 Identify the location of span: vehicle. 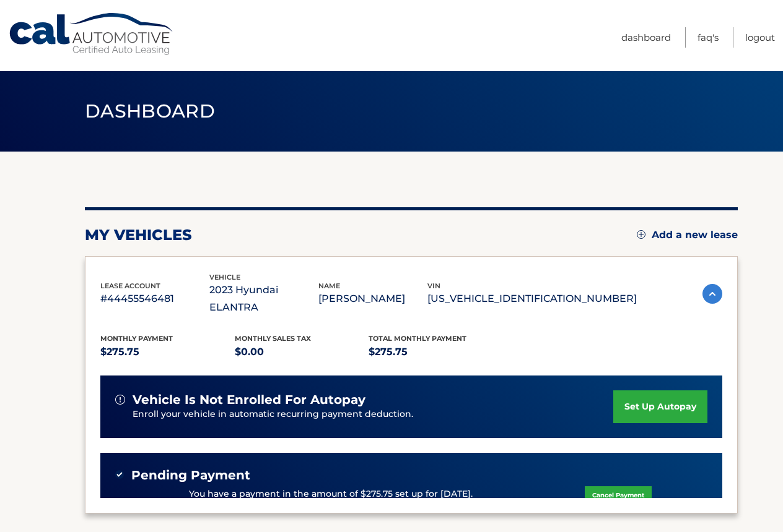
(225, 277).